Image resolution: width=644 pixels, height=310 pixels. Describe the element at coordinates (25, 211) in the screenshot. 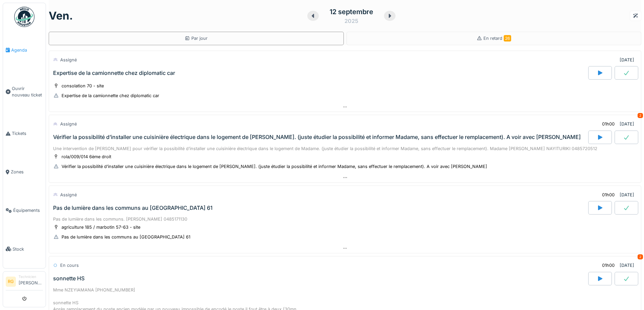

I see `a: Équipements` at that location.